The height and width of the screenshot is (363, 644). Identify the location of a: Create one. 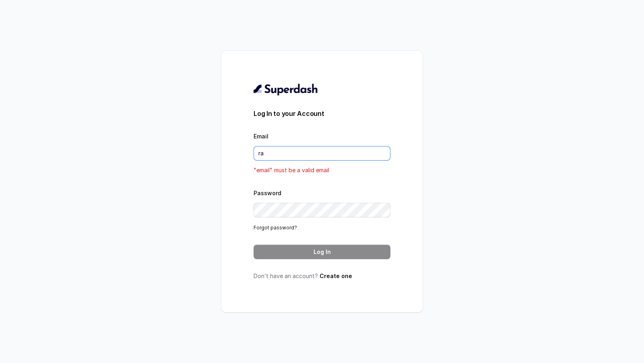
(336, 276).